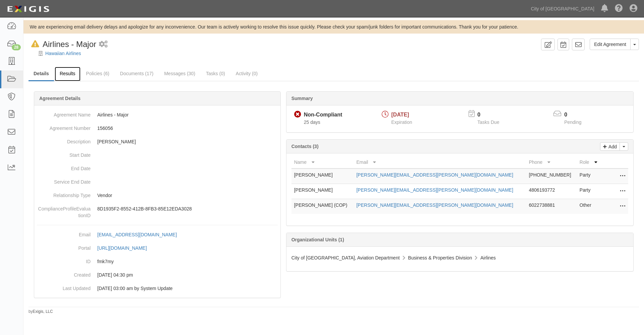 The width and height of the screenshot is (644, 335). Describe the element at coordinates (187, 209) in the screenshot. I see `p: 8D1935F2-8552-412B-8FB3-85E12EDA3028` at that location.